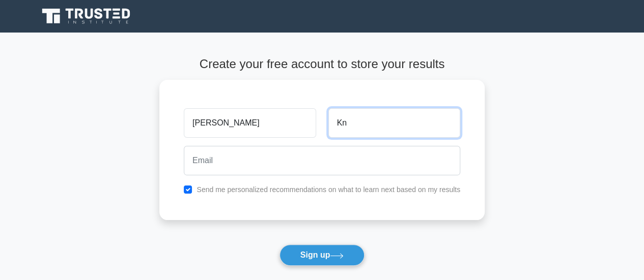 This screenshot has height=280, width=644. Describe the element at coordinates (250, 123) in the screenshot. I see `input: First name` at that location.